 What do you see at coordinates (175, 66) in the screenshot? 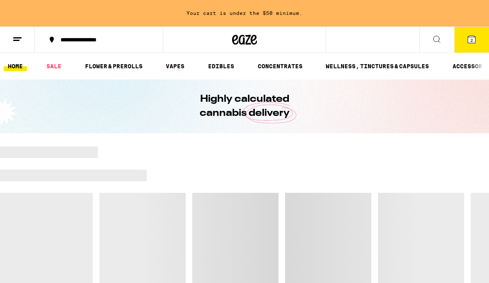
I see `a: VAPES` at bounding box center [175, 66].